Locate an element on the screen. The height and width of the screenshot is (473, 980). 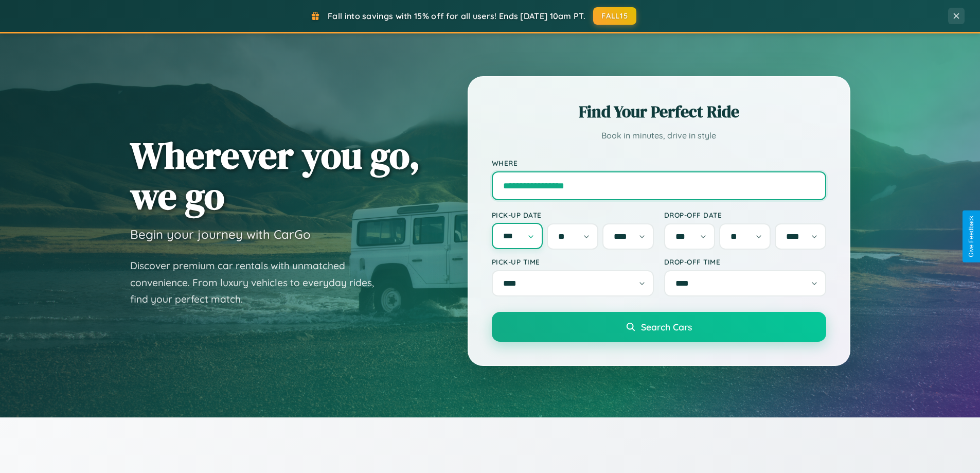
p: Book in minutes, drive in style is located at coordinates (659, 135).